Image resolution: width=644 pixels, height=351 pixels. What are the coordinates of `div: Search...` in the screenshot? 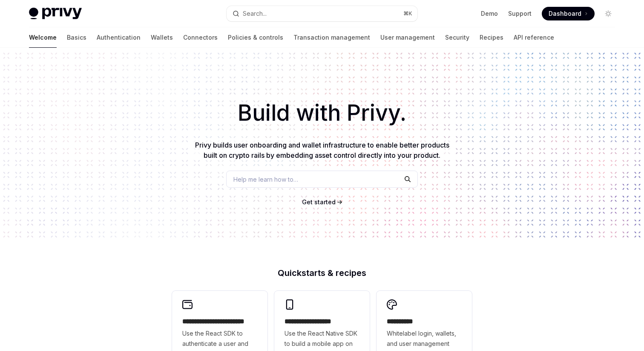 It's located at (254, 13).